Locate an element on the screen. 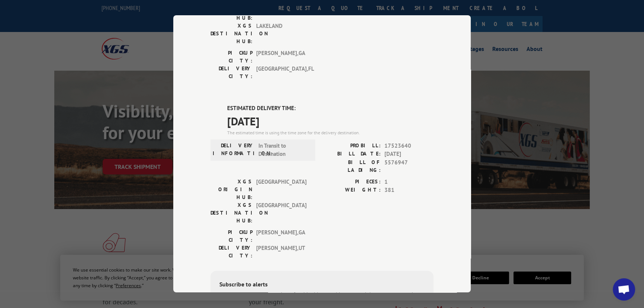  label: WEIGHT: is located at coordinates (351, 190).